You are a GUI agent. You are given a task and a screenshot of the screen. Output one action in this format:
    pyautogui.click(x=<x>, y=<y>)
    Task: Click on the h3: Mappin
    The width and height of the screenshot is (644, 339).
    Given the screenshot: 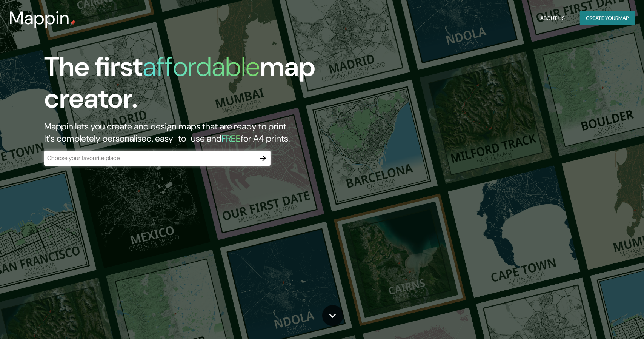 What is the action you would take?
    pyautogui.click(x=39, y=18)
    